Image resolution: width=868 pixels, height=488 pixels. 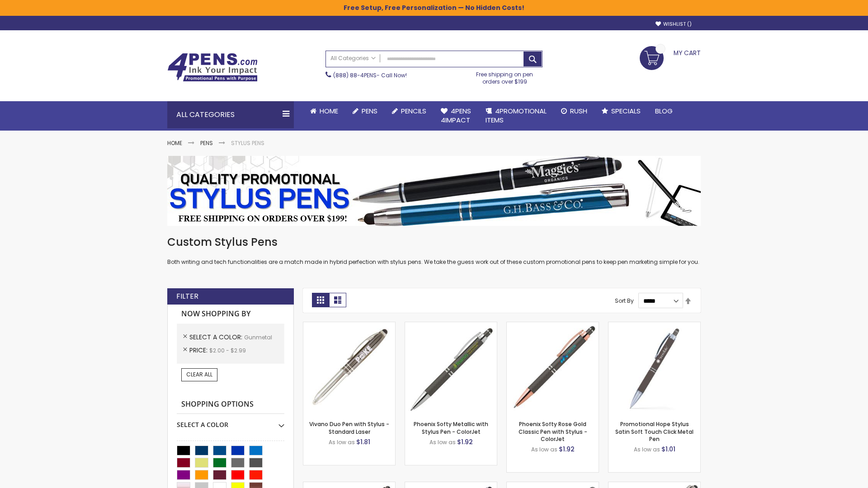 What do you see at coordinates (199, 375) in the screenshot?
I see `a: Clear All` at bounding box center [199, 375].